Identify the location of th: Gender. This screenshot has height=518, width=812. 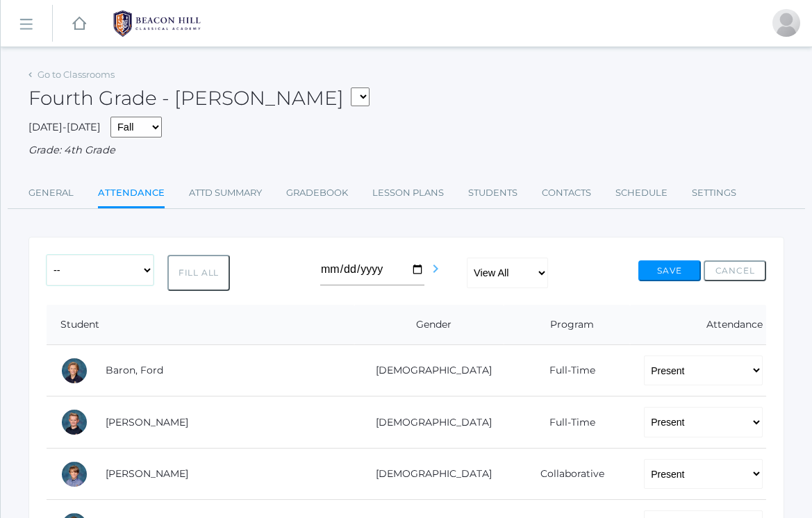
(428, 325).